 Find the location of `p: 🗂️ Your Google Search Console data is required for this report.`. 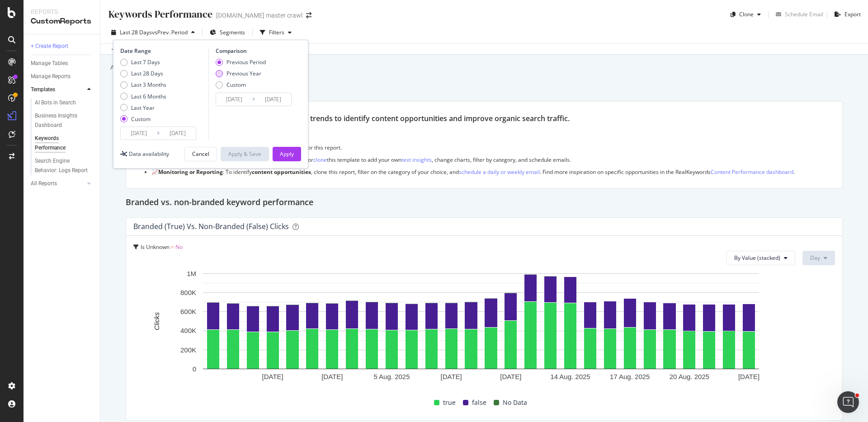

p: 🗂️ Your Google Search Console data is required for this report. is located at coordinates (493, 148).